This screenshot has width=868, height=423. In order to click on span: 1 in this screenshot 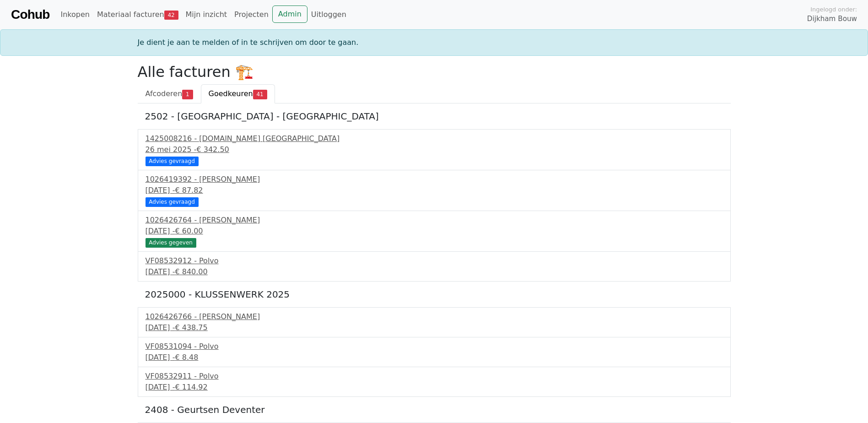, I will do `click(187, 94)`.